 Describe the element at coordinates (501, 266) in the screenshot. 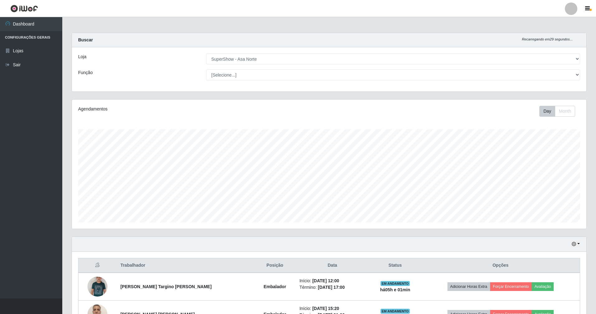

I see `th: Opções` at that location.